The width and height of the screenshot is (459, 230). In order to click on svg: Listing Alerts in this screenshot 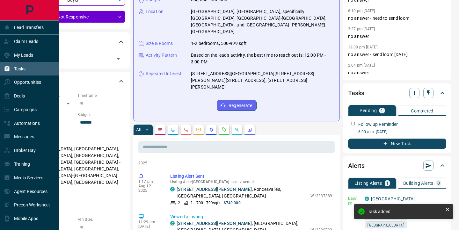, I will do `click(211, 130)`.